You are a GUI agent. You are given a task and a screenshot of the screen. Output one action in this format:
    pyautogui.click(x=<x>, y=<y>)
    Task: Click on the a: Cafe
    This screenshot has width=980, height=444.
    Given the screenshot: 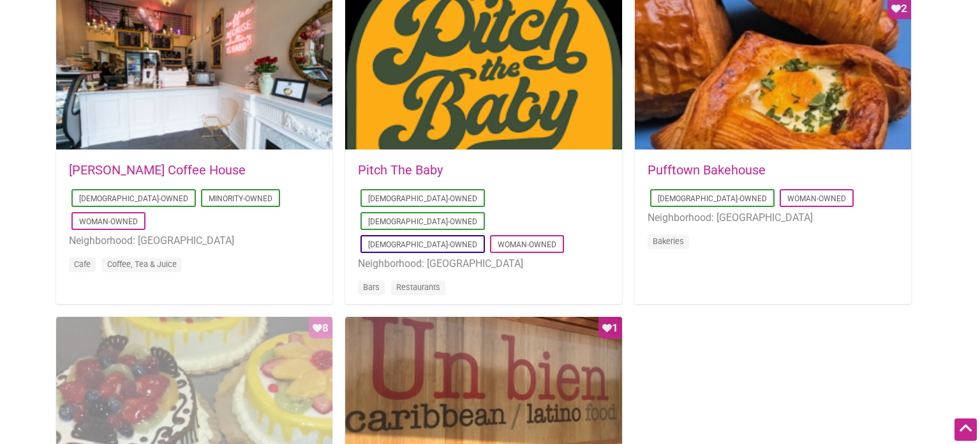 What is the action you would take?
    pyautogui.click(x=83, y=264)
    